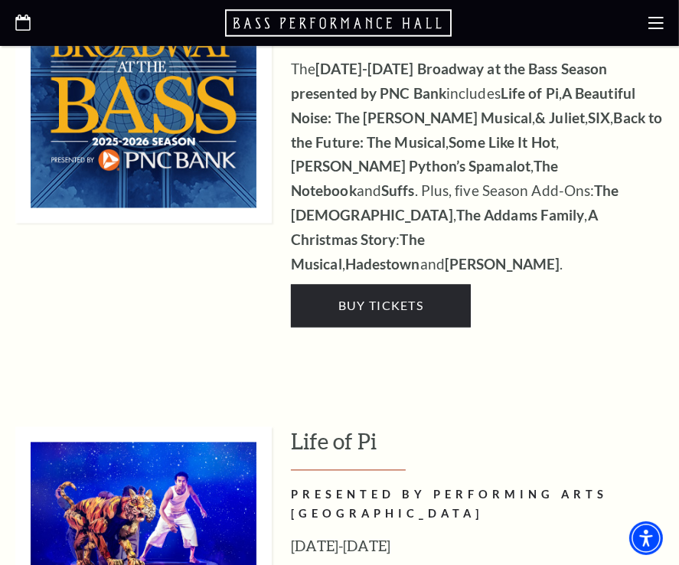  What do you see at coordinates (599, 117) in the screenshot?
I see `strong: SIX` at bounding box center [599, 117].